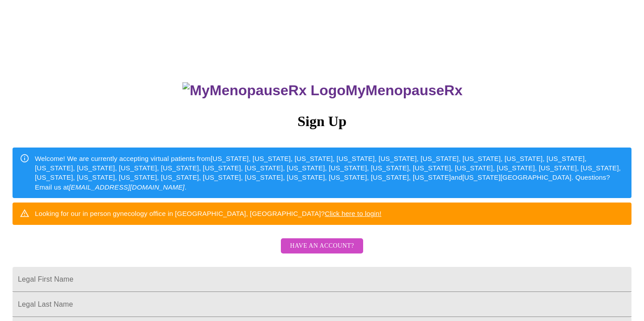 The height and width of the screenshot is (321, 644). I want to click on h3: MyMenopauseRx, so click(323, 90).